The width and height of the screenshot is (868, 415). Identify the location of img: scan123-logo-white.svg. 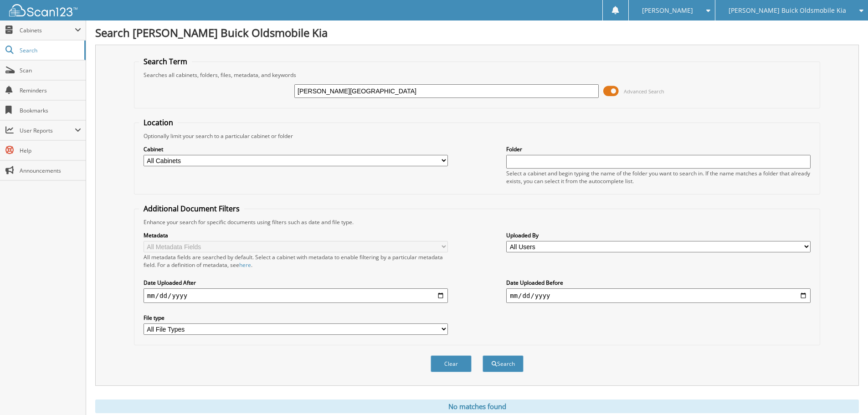
(44, 10).